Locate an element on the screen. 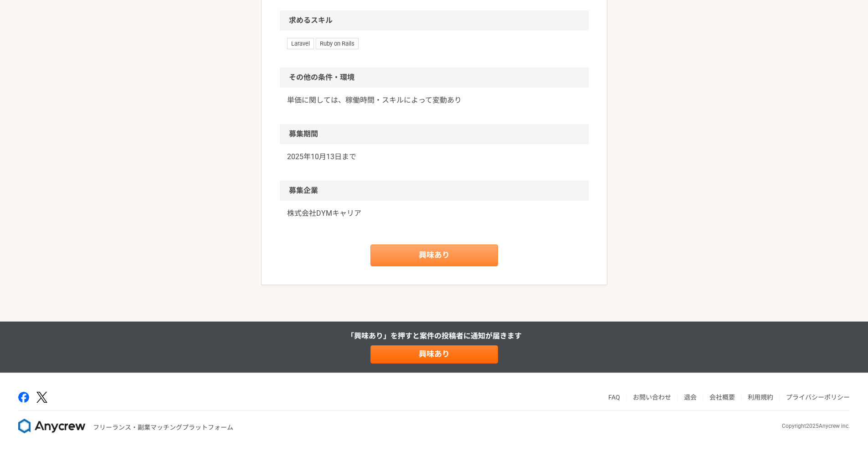 Image resolution: width=868 pixels, height=452 pixels. img: x-391a3a86.png is located at coordinates (42, 397).